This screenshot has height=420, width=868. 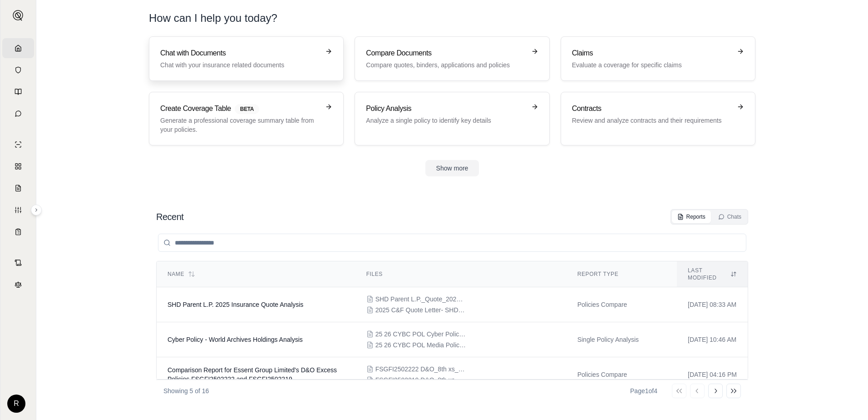 What do you see at coordinates (421, 299) in the screenshot?
I see `span: SHD Parent L.P._Quote_2025.PDF` at bounding box center [421, 299].